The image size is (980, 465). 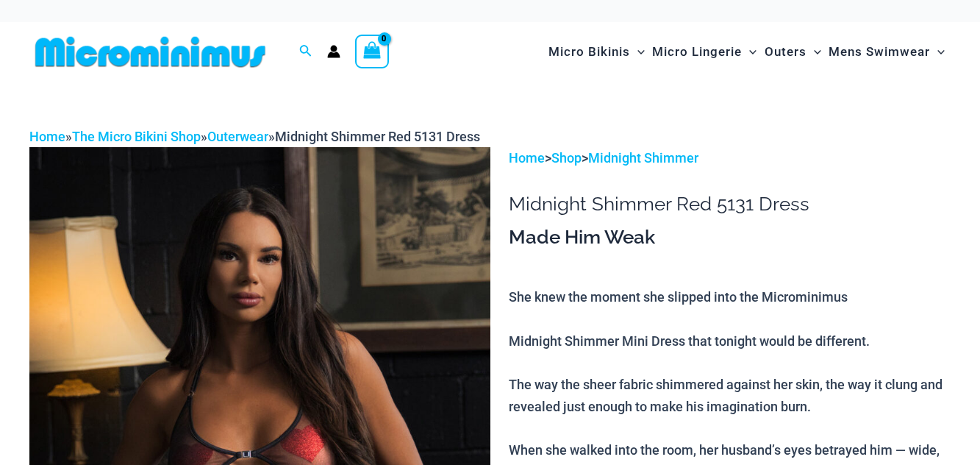 What do you see at coordinates (136, 136) in the screenshot?
I see `a: The Micro Bikini Shop` at bounding box center [136, 136].